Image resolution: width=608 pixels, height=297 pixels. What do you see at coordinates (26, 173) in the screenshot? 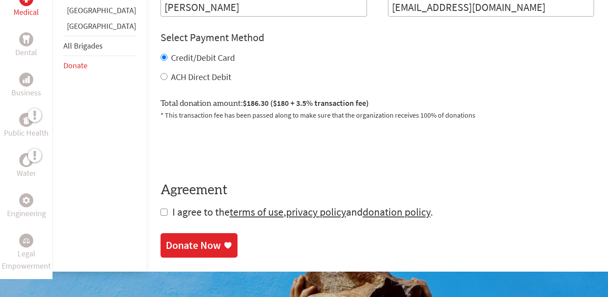
I see `p: Water` at bounding box center [26, 173].